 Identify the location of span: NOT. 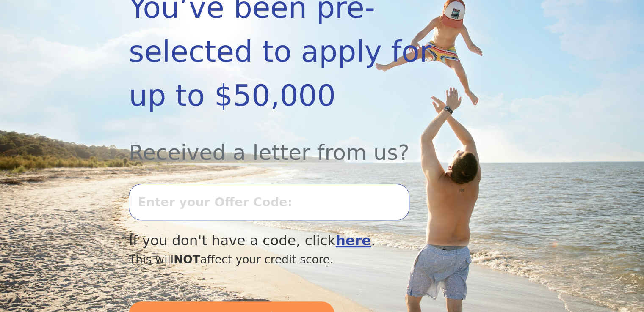
(187, 259).